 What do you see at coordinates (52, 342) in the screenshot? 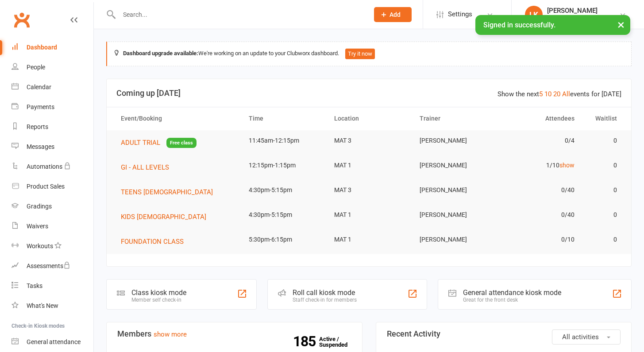
I see `a: General attendance kiosk mode` at bounding box center [52, 342].